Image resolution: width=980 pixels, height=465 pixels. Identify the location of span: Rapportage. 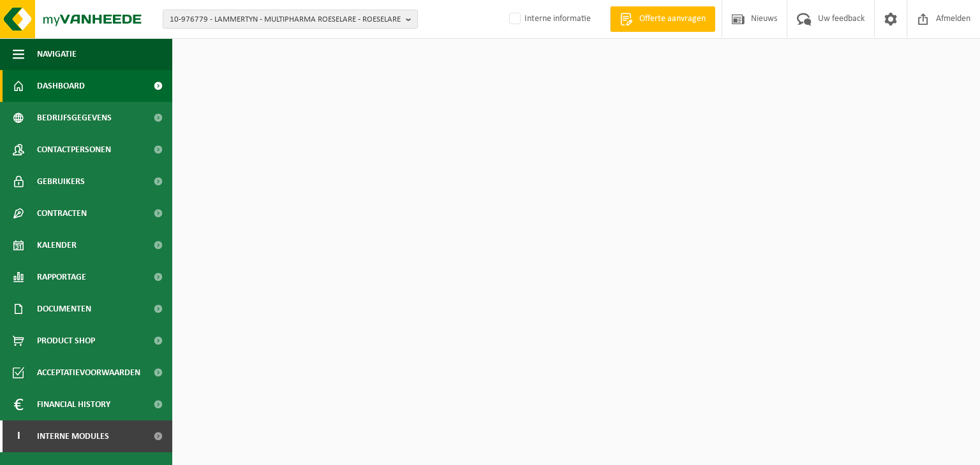
(61, 278).